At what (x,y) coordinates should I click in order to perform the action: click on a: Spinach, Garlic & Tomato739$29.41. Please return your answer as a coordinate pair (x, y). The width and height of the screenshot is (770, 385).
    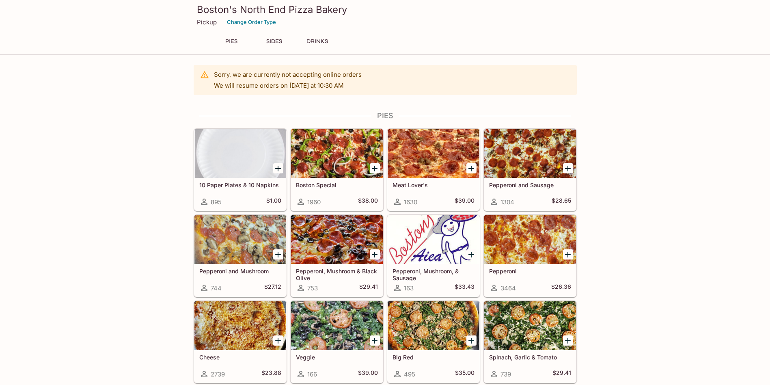
    Looking at the image, I should click on (530, 342).